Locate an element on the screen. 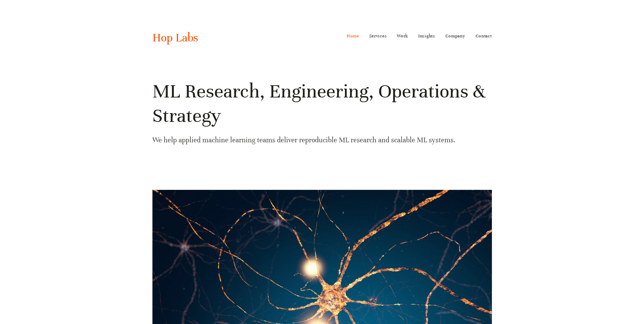 The width and height of the screenshot is (644, 324). a: Home is located at coordinates (353, 36).